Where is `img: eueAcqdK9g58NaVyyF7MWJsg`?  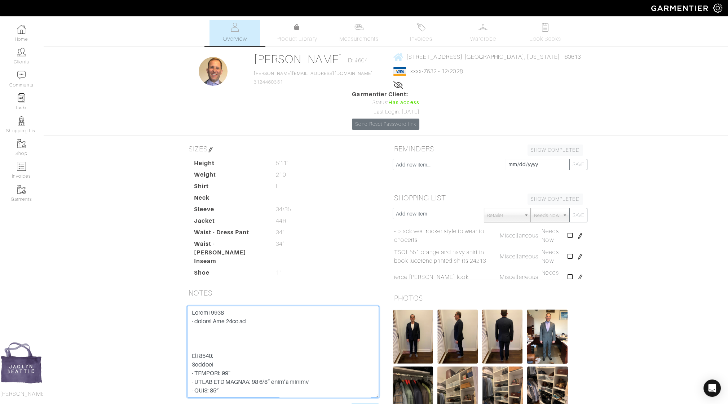
img: eueAcqdK9g58NaVyyF7MWJsg is located at coordinates (502, 337).